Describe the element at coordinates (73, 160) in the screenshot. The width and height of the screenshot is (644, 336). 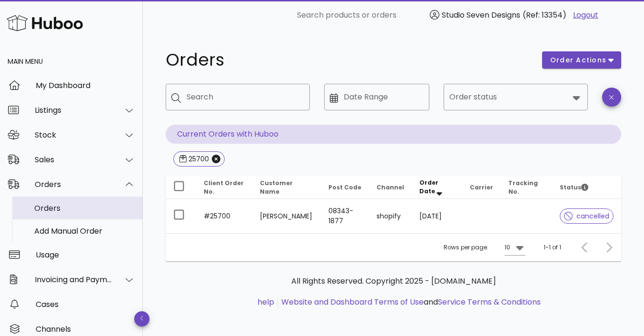
I see `div: Sales` at that location.